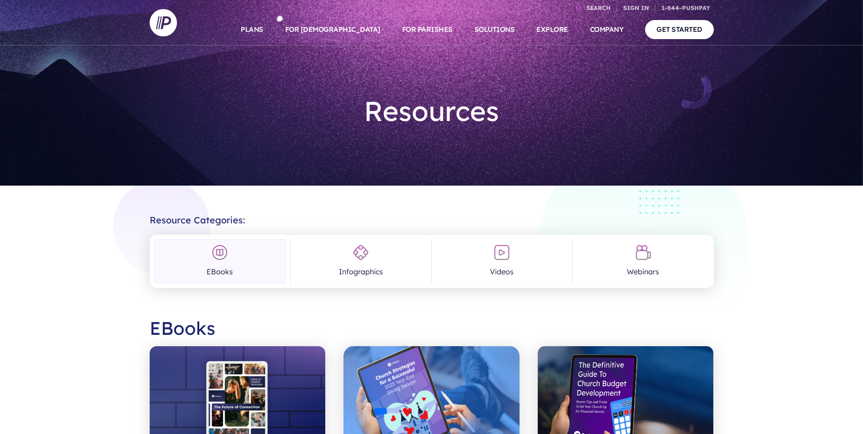 This screenshot has height=434, width=863. I want to click on a: FOR PARISHES, so click(427, 30).